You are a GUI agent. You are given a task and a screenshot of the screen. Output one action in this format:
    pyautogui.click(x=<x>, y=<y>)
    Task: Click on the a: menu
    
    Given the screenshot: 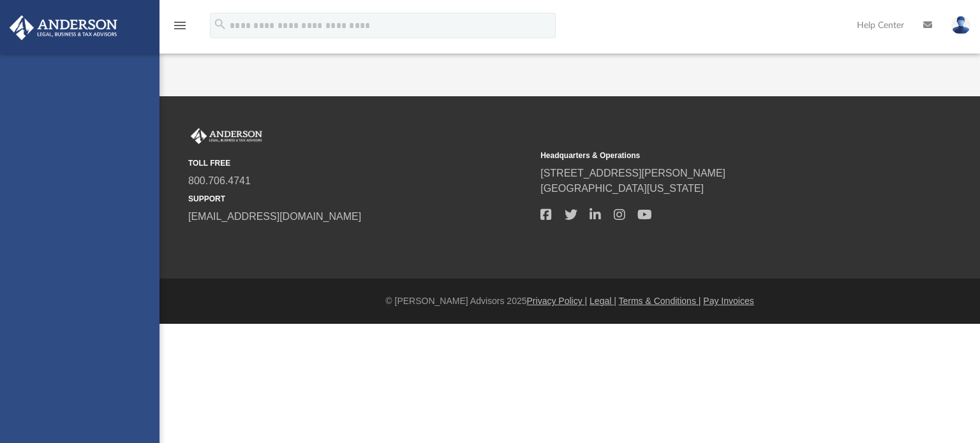 What is the action you would take?
    pyautogui.click(x=180, y=29)
    